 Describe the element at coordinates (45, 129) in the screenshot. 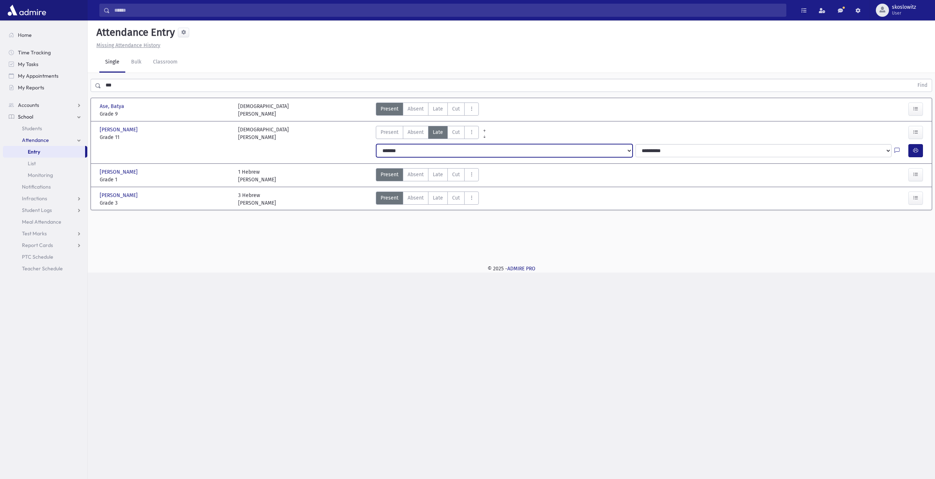

I see `a: Students` at that location.